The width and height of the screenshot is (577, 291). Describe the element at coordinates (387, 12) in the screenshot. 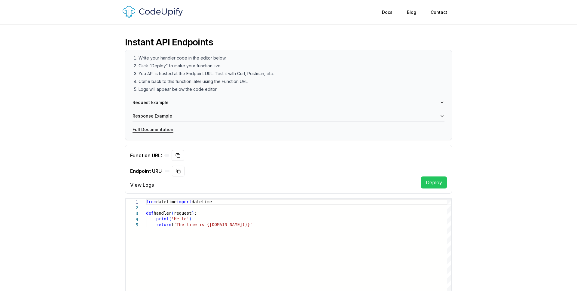

I see `a: Docs` at that location.